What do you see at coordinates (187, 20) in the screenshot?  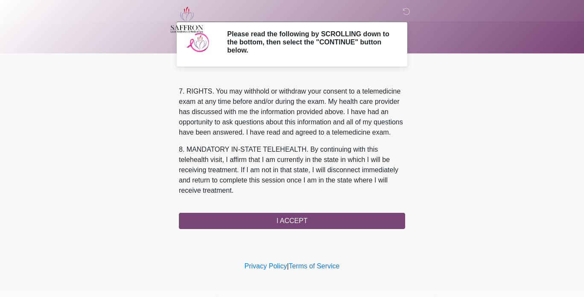 I see `img: Saffron Laser Aesthetics and Medical Spa Logo` at bounding box center [187, 20].